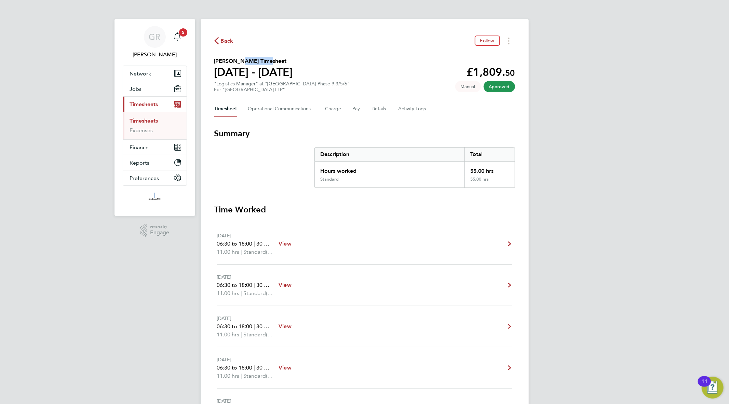 This screenshot has width=729, height=404. Describe the element at coordinates (510, 73) in the screenshot. I see `span: 50` at that location.